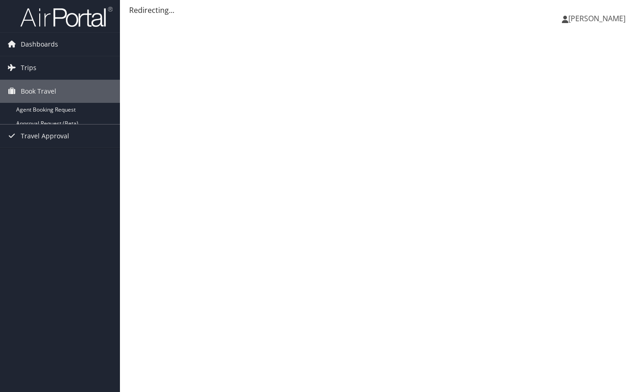 The height and width of the screenshot is (392, 644). Describe the element at coordinates (29, 68) in the screenshot. I see `span: Trips` at that location.